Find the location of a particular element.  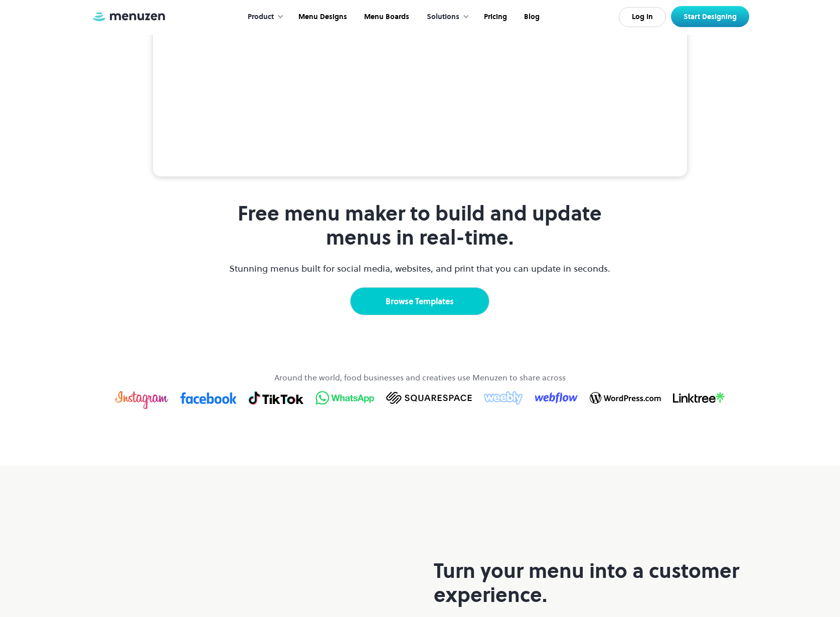

p: Around the world, food businesses and creatives use Menuzen to share across is located at coordinates (420, 378).